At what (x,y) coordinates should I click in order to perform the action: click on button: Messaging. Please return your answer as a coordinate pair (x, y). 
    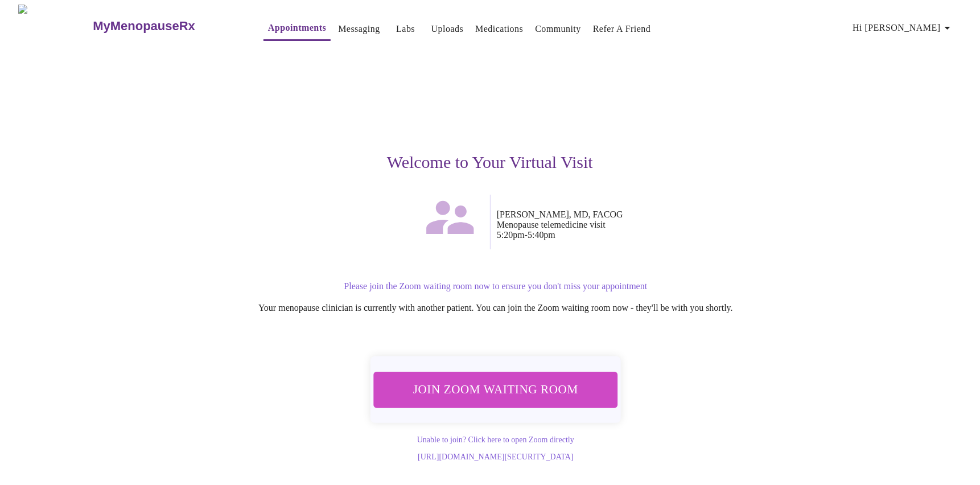
    Looking at the image, I should click on (359, 29).